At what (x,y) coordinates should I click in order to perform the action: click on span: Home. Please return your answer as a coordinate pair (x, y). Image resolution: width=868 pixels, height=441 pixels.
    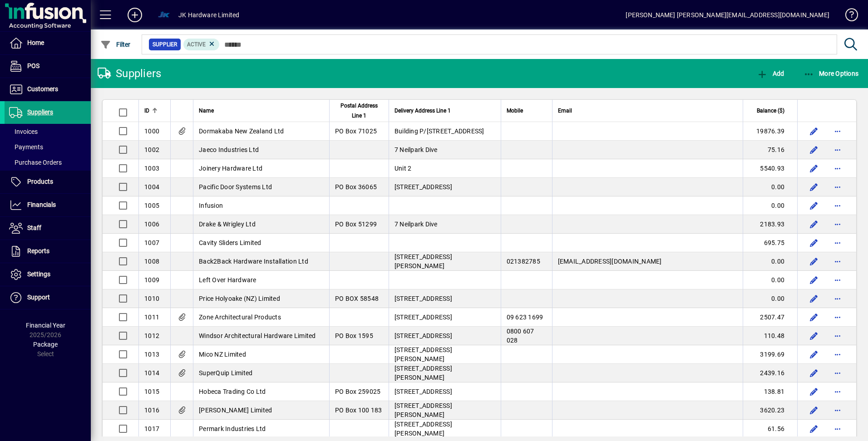
    Looking at the image, I should click on (35, 43).